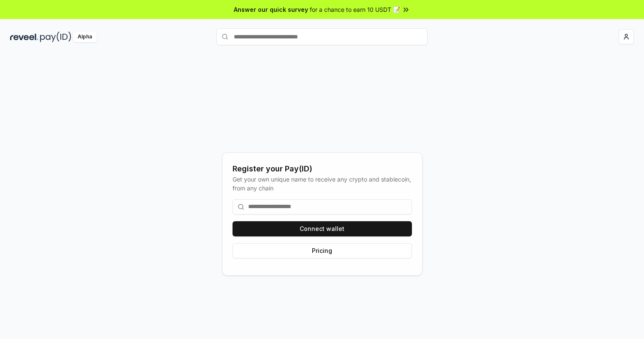 The height and width of the screenshot is (339, 644). I want to click on img: reveel_dark, so click(24, 37).